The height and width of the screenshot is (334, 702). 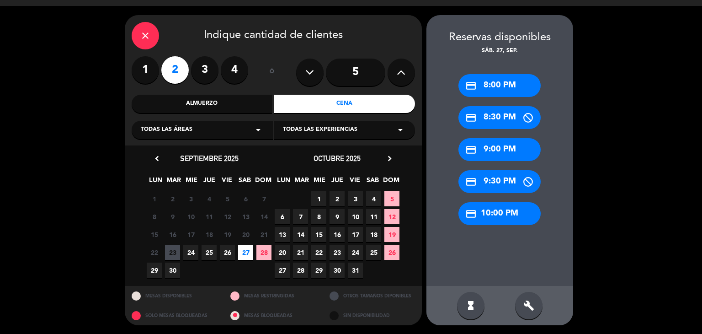 What do you see at coordinates (373, 182) in the screenshot?
I see `span: SAB` at bounding box center [373, 182].